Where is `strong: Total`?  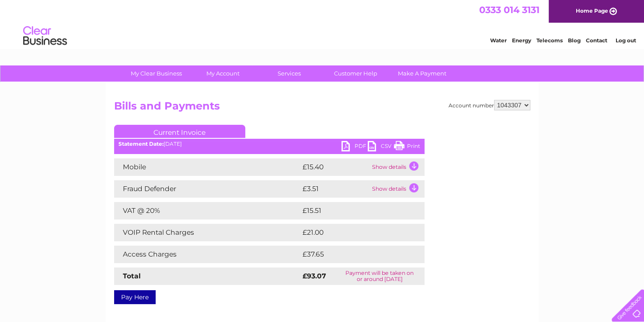 strong: Total is located at coordinates (132, 275).